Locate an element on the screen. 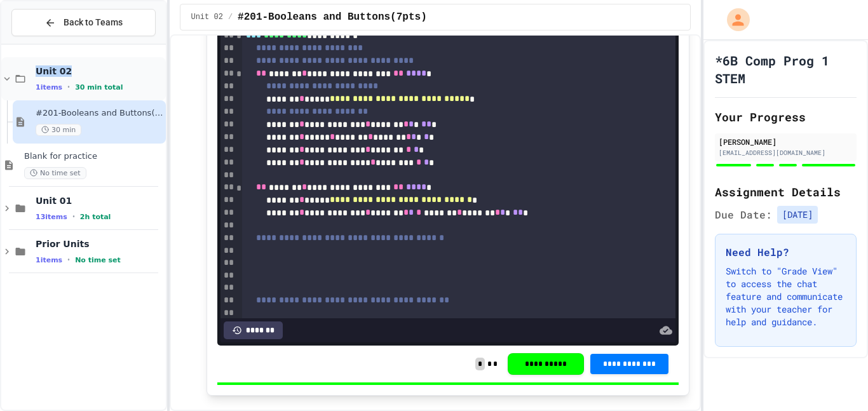 Image resolution: width=868 pixels, height=411 pixels. span: Blank for practice is located at coordinates (93, 156).